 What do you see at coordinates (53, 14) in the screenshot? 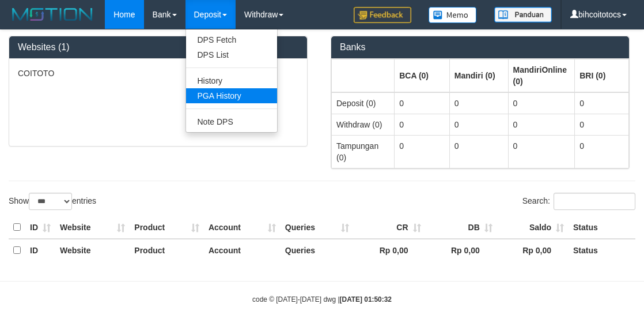
I see `img: MOTION_logo.png` at bounding box center [53, 14].